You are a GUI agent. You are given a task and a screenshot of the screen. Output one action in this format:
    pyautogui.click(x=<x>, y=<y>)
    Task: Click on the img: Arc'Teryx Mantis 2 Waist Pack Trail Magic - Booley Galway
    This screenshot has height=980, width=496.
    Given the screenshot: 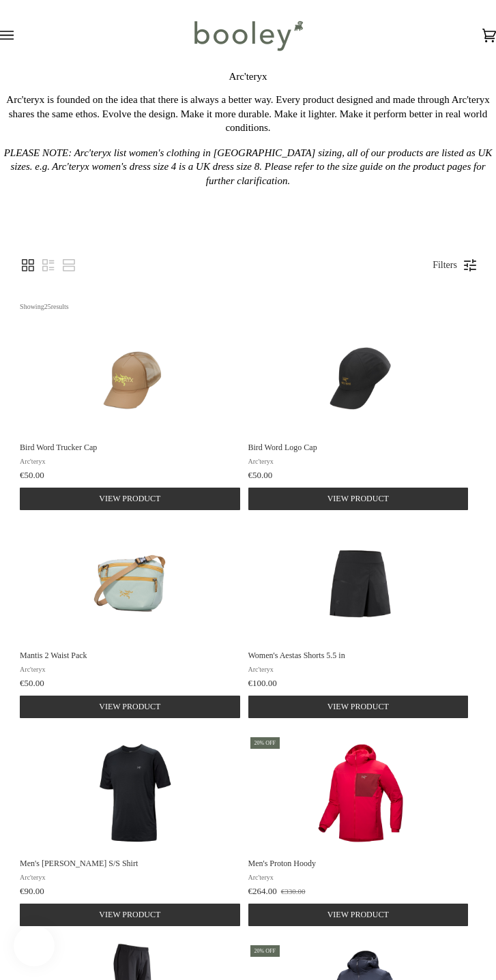 What is the action you would take?
    pyautogui.click(x=132, y=585)
    